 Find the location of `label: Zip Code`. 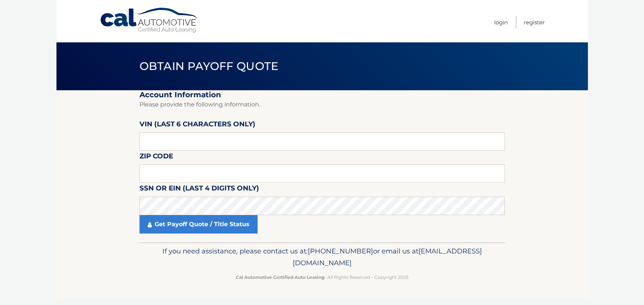

label: Zip Code is located at coordinates (156, 157).